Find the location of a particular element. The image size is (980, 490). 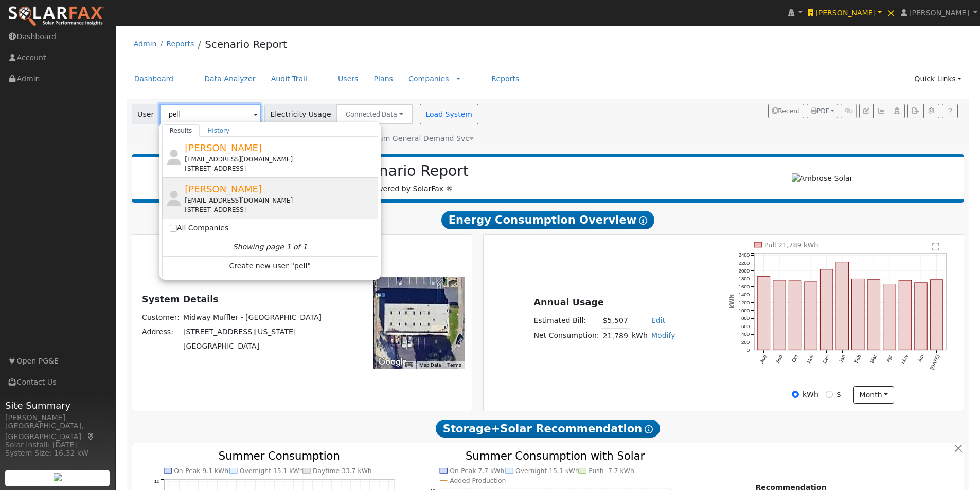

a: Terms is located at coordinates (454, 365).